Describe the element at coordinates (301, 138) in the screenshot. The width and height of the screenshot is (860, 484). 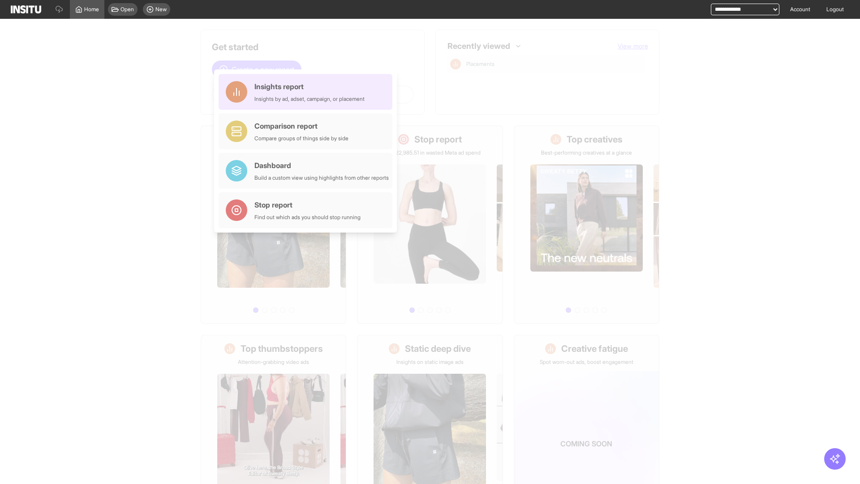
I see `div: Compare groups of things side by side` at that location.